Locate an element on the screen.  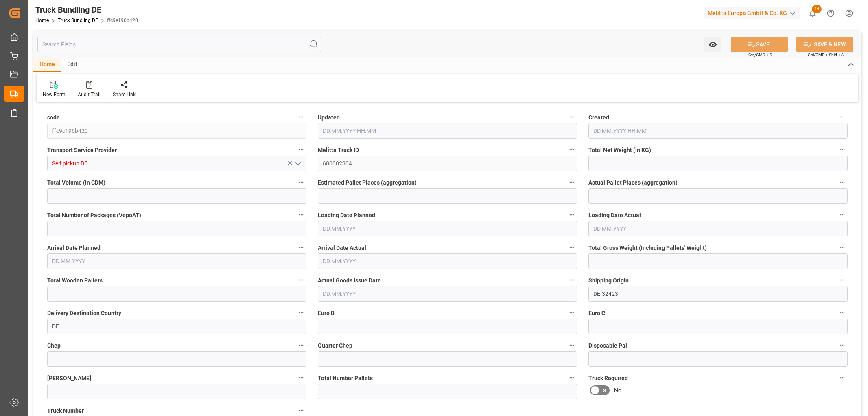
button: Total Number of Packages (VepoAT) is located at coordinates (301, 215).